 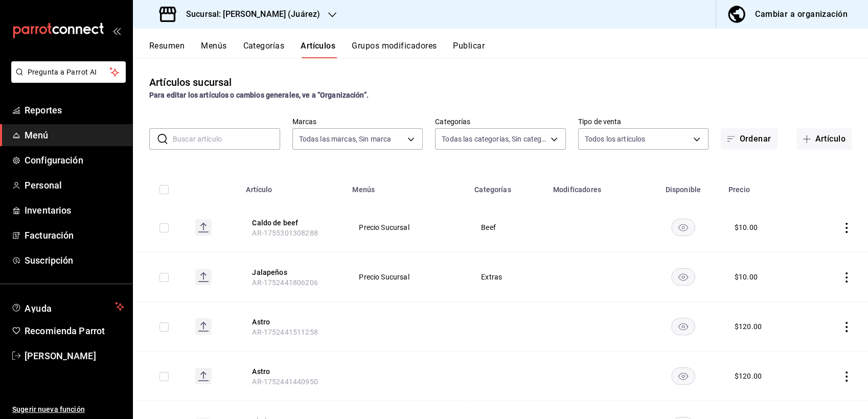 I want to click on div: Artículos sucursal, so click(x=190, y=82).